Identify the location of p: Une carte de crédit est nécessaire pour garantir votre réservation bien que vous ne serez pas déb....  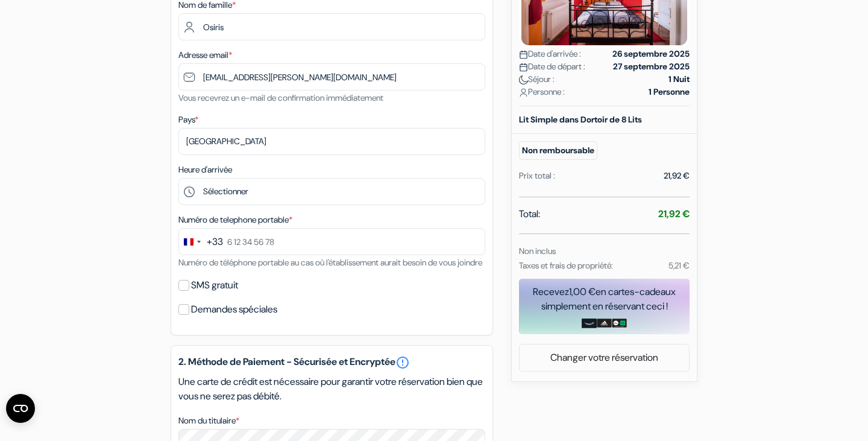
(331, 389).